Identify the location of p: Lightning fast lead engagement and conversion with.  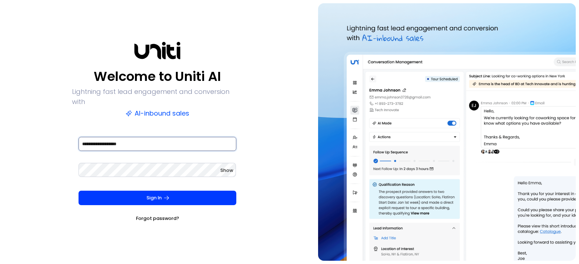
(157, 97).